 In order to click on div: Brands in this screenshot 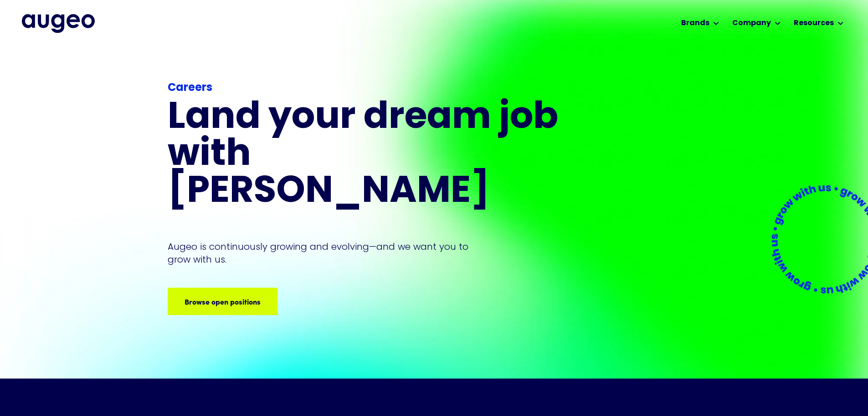, I will do `click(695, 23)`.